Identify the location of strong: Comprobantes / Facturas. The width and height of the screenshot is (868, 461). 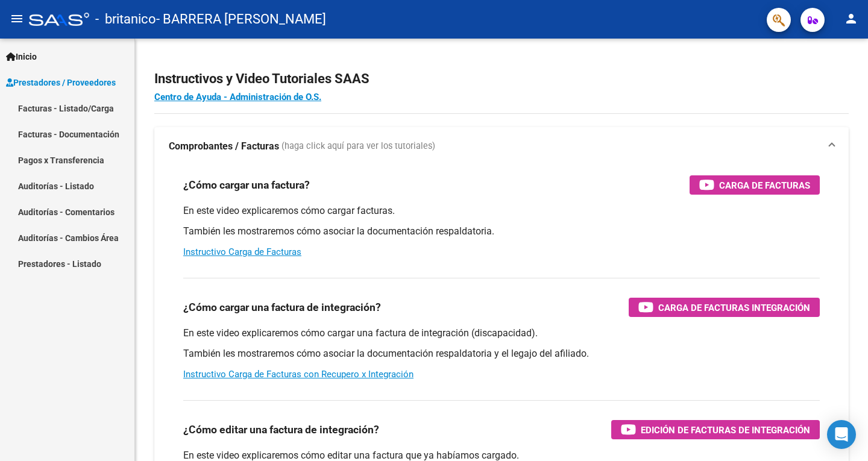
(224, 147).